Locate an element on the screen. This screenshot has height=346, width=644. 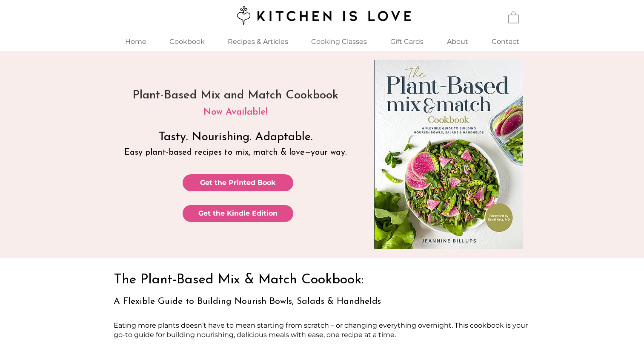
div: Cooking Classes is located at coordinates (339, 41).